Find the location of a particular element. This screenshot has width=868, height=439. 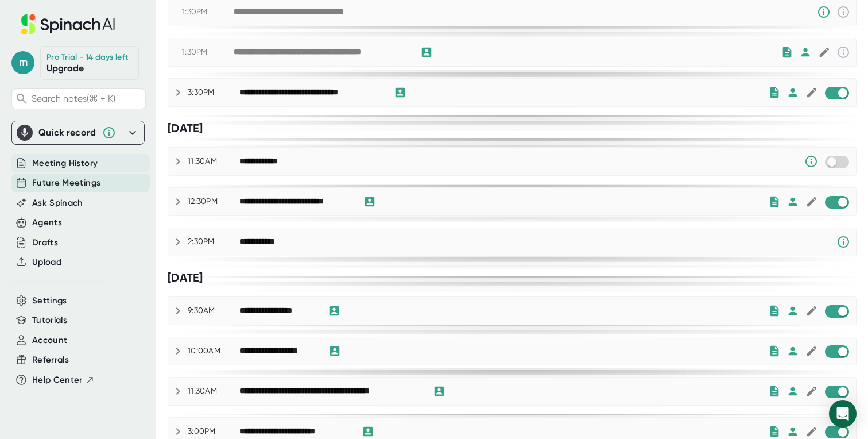

span: m is located at coordinates (23, 63).